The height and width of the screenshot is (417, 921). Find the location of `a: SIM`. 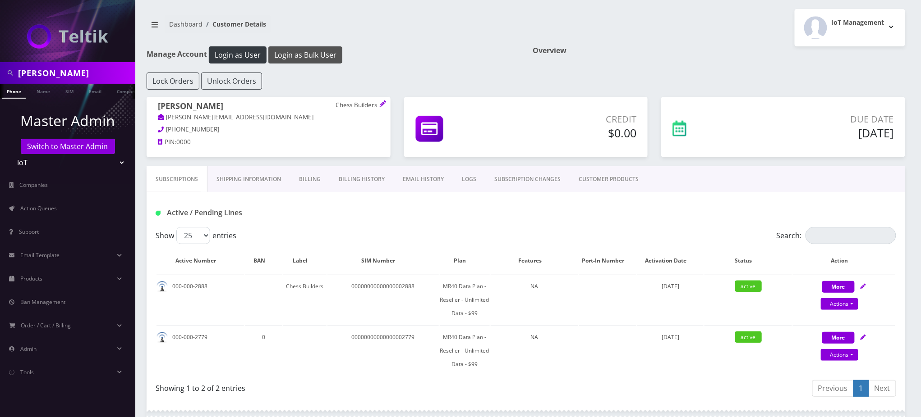

a: SIM is located at coordinates (69, 91).